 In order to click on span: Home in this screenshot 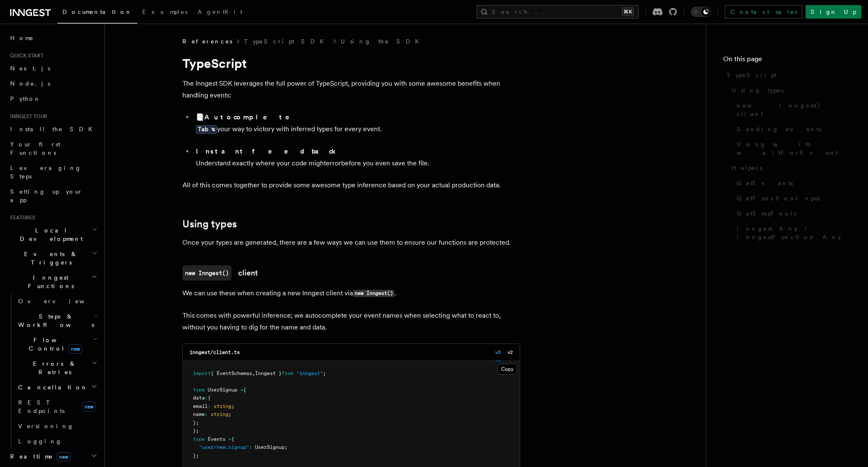, I will do `click(22, 38)`.